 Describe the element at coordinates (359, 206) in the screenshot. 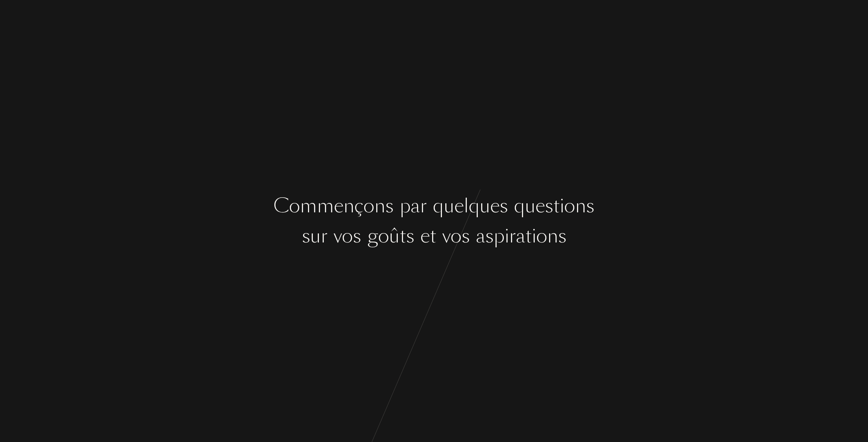

I see `div: ç` at that location.